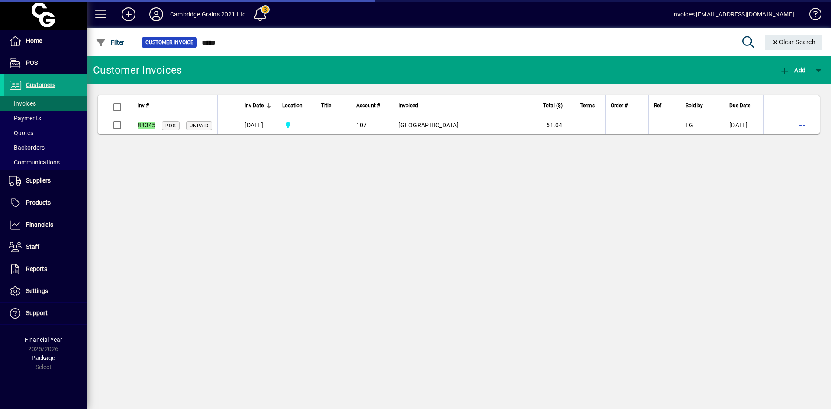 This screenshot has height=409, width=831. I want to click on span: Sold by, so click(694, 106).